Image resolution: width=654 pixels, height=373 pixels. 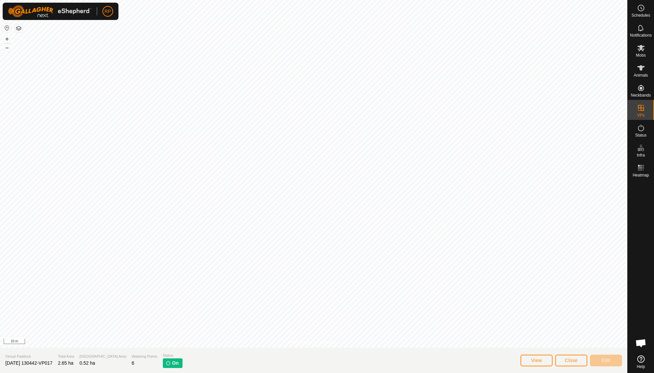 What do you see at coordinates (571, 361) in the screenshot?
I see `span: Close` at bounding box center [571, 361].